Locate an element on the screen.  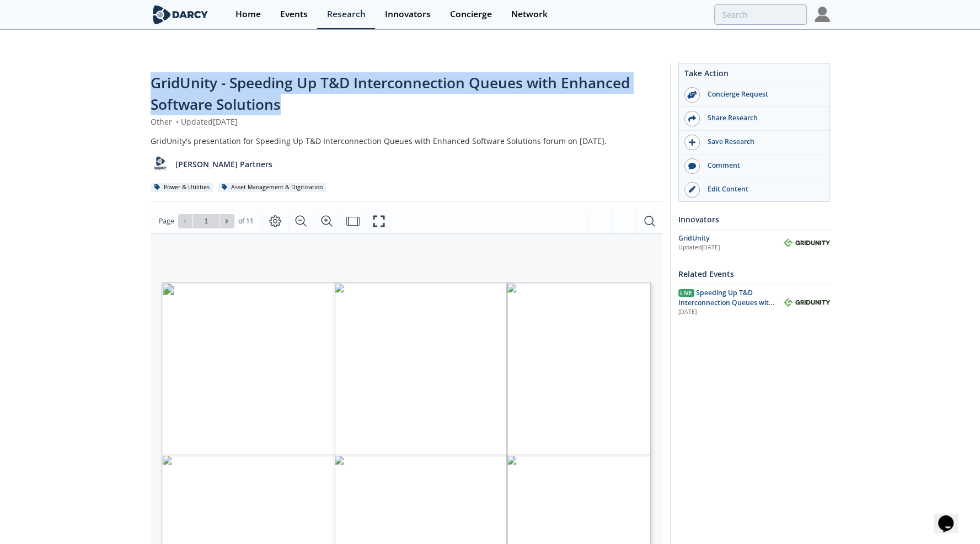
span: Live is located at coordinates (686, 293).